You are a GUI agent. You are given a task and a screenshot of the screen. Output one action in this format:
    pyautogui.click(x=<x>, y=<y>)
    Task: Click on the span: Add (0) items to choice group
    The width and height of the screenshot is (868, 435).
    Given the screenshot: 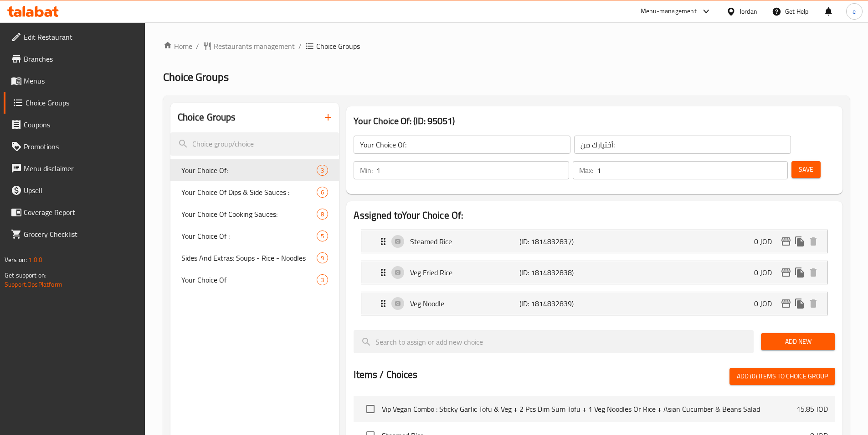 What is the action you would take?
    pyautogui.click(x=783, y=376)
    